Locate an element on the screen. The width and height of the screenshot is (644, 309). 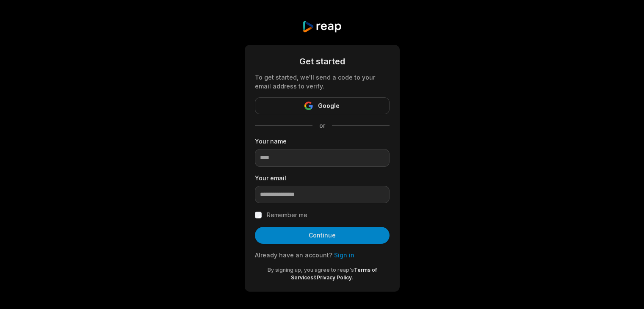
label: Your name is located at coordinates (322, 141).